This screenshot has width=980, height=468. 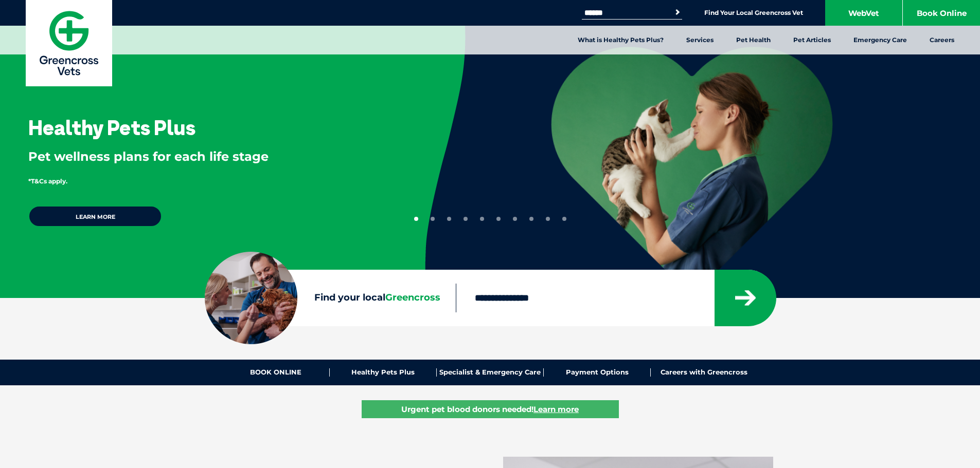 I want to click on a: Healthy Pets Plus, so click(x=383, y=373).